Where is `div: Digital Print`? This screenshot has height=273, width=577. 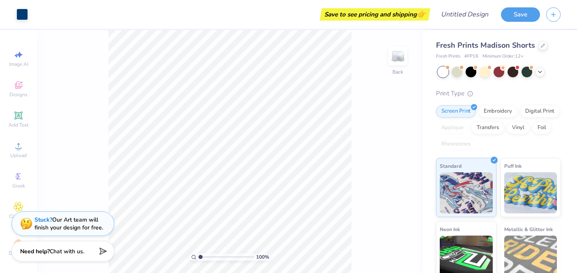
div: Digital Print is located at coordinates (540, 111).